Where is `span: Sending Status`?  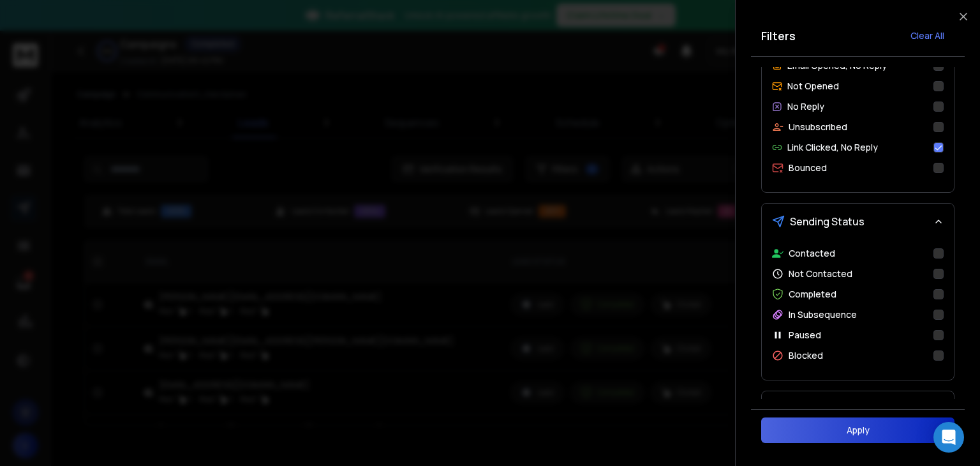
span: Sending Status is located at coordinates (827, 221).